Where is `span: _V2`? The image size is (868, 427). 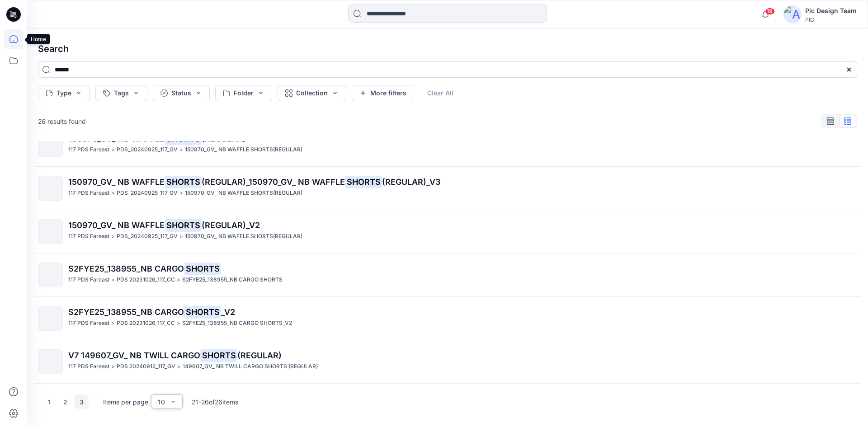 span: _V2 is located at coordinates (228, 312).